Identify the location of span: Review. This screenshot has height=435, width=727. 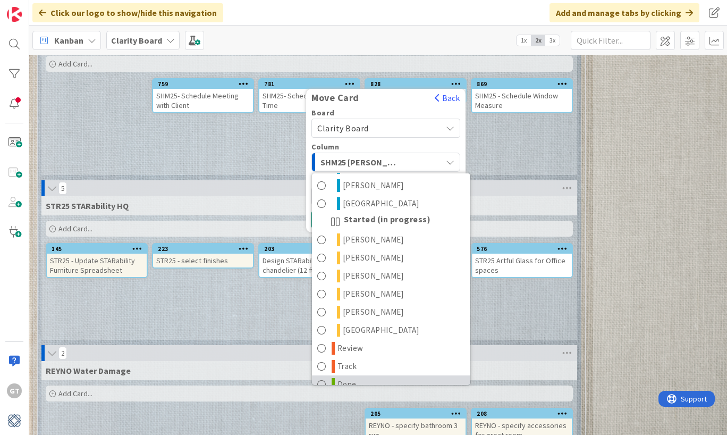
(350, 348).